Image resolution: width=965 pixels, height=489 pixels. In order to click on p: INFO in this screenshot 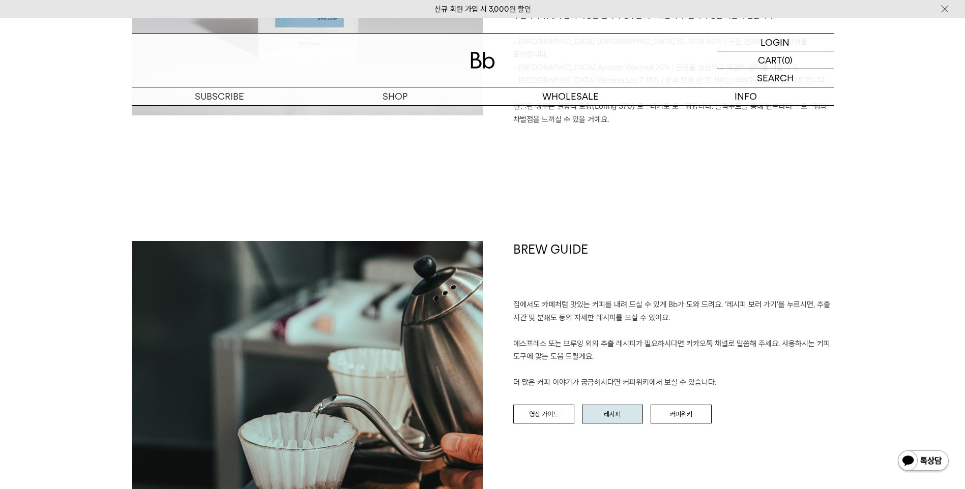, I will do `click(746, 96)`.